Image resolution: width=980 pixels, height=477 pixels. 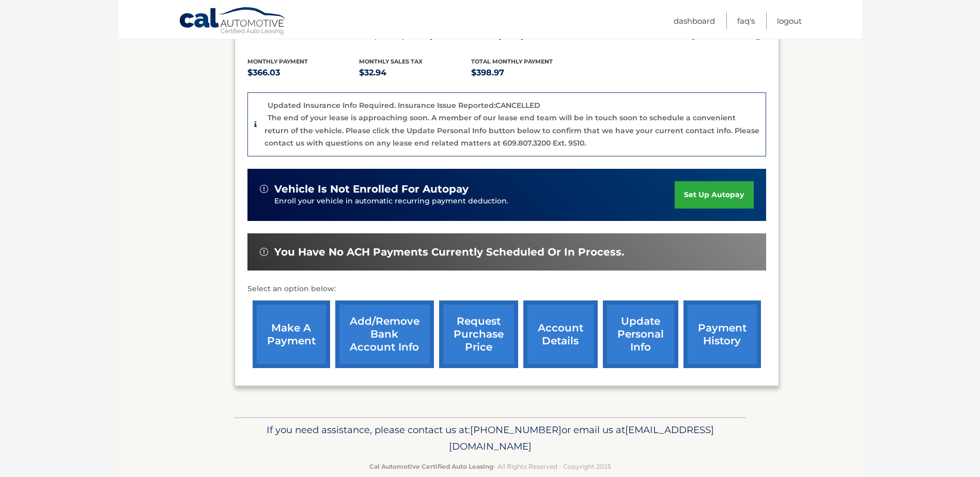 I want to click on span: vehicle is not enrolled for autopay, so click(x=371, y=189).